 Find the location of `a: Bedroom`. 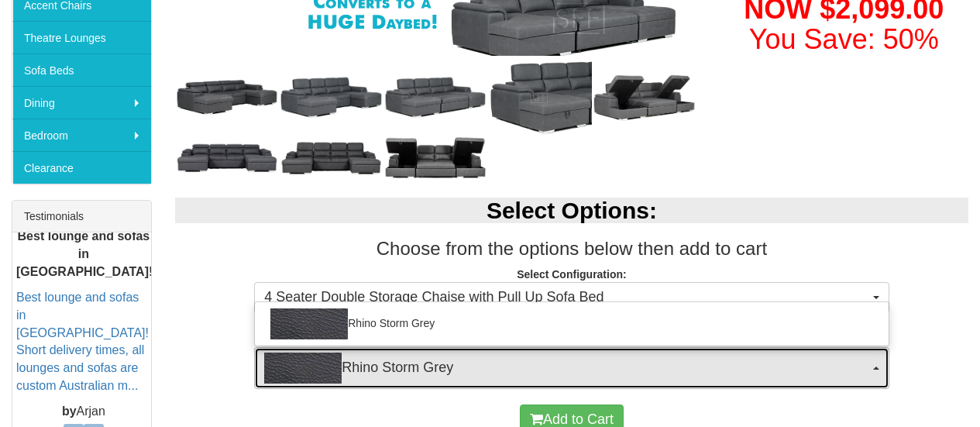

a: Bedroom is located at coordinates (82, 135).